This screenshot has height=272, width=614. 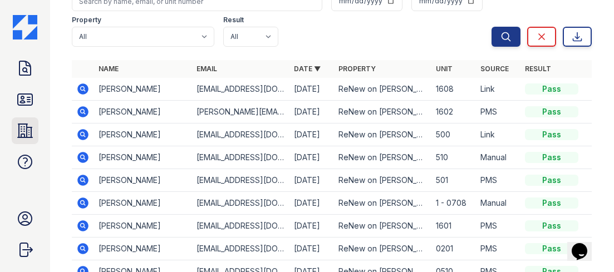 What do you see at coordinates (307, 68) in the screenshot?
I see `a: Date ▼` at bounding box center [307, 68].